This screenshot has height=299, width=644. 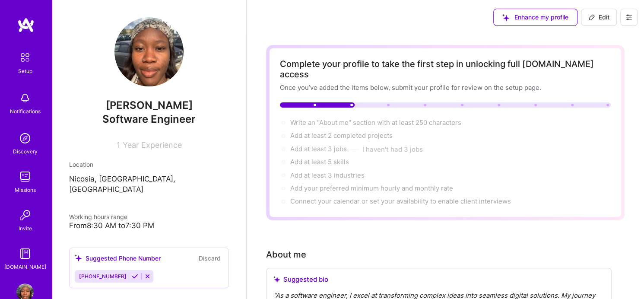 What do you see at coordinates (119, 145) in the screenshot?
I see `span: 1` at bounding box center [119, 145].